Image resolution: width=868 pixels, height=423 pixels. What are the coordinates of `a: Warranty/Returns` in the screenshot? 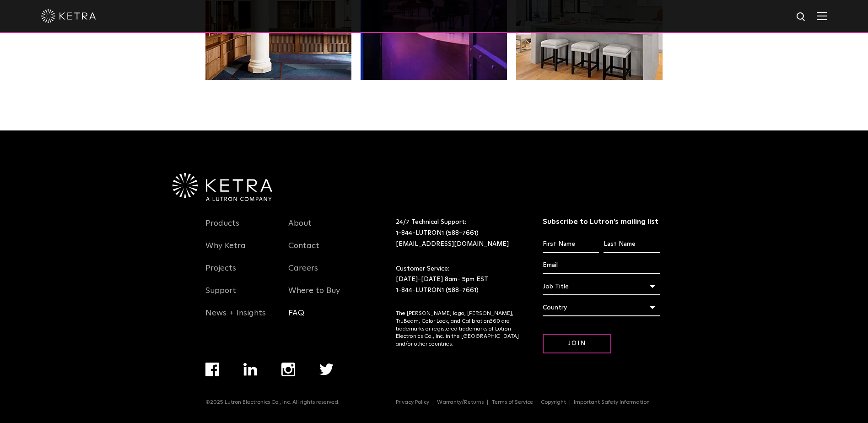 It's located at (461, 402).